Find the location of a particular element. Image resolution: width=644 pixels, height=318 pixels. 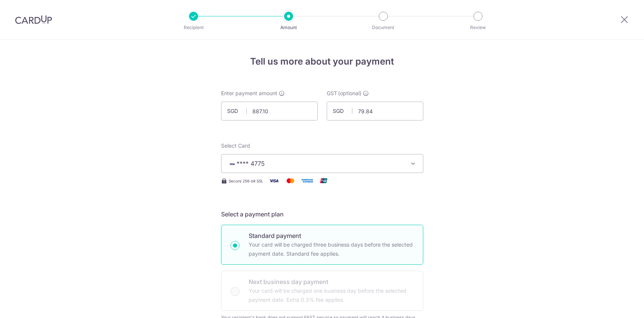

img: Union Pay is located at coordinates (323, 181).